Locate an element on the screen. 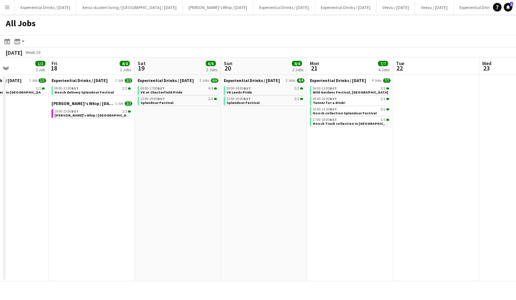  span: 21 is located at coordinates (314, 68).